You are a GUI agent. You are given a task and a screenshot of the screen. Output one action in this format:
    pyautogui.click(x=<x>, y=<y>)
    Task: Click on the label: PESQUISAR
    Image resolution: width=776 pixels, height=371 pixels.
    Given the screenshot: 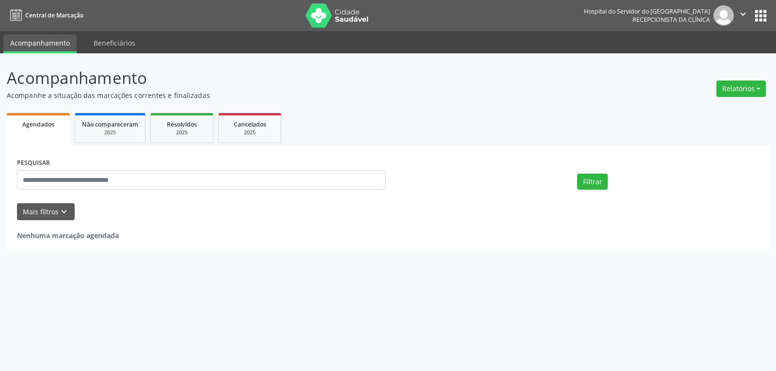 What is the action you would take?
    pyautogui.click(x=33, y=163)
    